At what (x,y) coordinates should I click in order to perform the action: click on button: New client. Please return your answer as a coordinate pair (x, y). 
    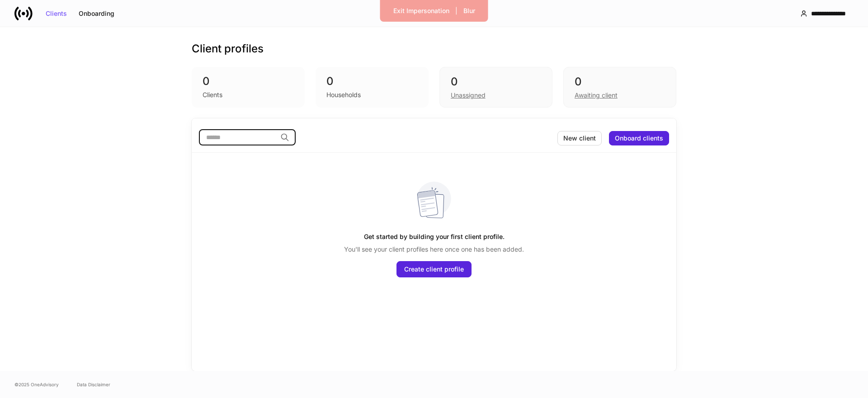
    Looking at the image, I should click on (580, 138).